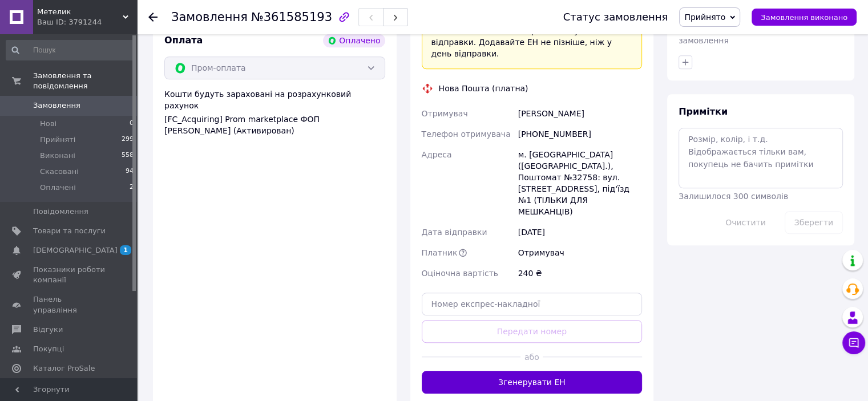 The height and width of the screenshot is (401, 868). I want to click on span: Панель управління, so click(69, 305).